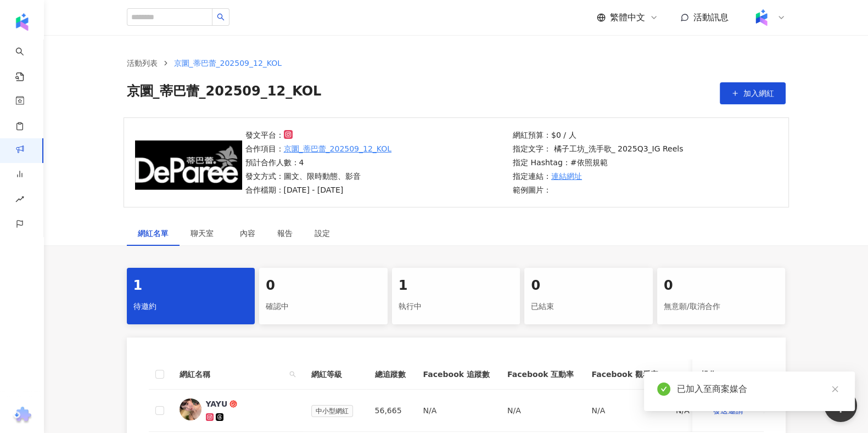  Describe the element at coordinates (589, 162) in the screenshot. I see `p: #依照規範` at that location.